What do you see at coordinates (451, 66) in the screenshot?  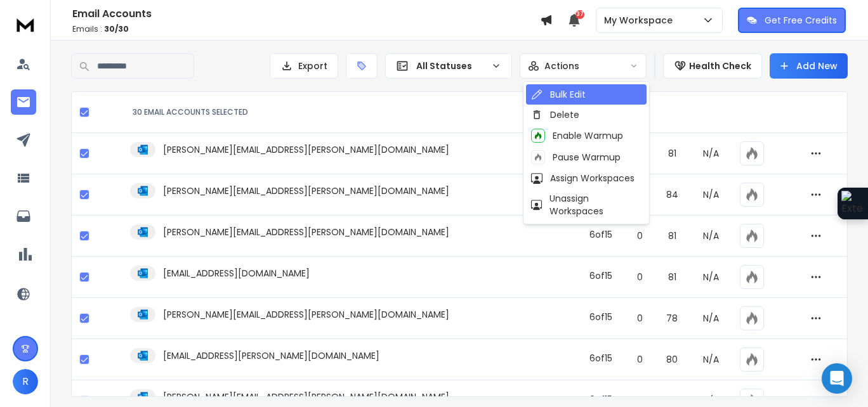 I see `p: All Statuses` at bounding box center [451, 66].